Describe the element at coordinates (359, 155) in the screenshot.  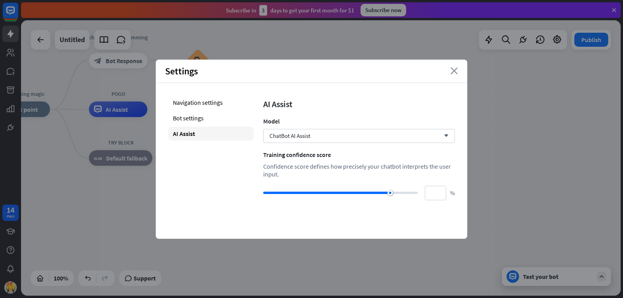
I see `div: Training confidence score` at that location.